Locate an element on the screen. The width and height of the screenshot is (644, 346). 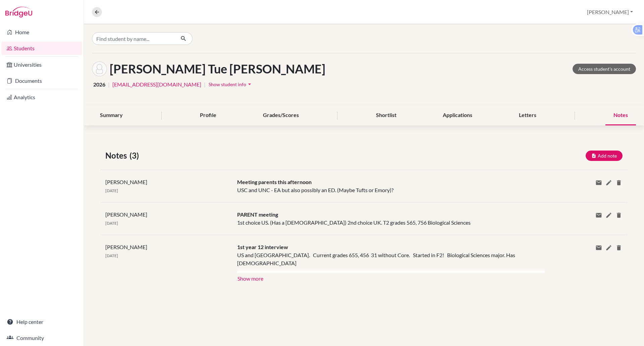
i: arrow_drop_down is located at coordinates (249, 84).